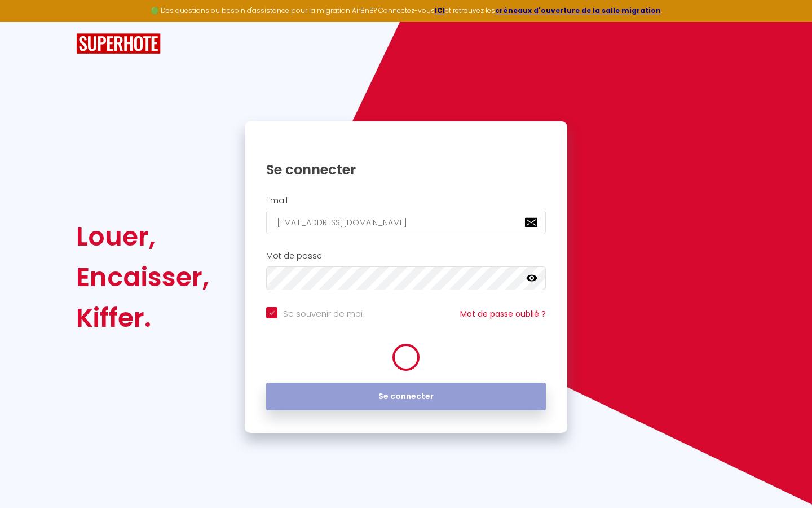 This screenshot has height=508, width=812. What do you see at coordinates (26, 22) in the screenshot?
I see `button: Ouvrir le widget de chat LiveChat` at bounding box center [26, 22].